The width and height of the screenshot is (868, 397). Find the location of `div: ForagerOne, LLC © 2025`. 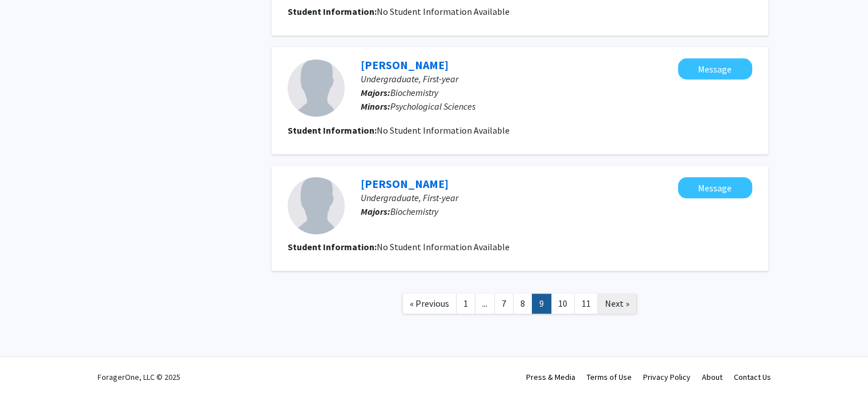

div: ForagerOne, LLC © 2025 is located at coordinates (139, 377).